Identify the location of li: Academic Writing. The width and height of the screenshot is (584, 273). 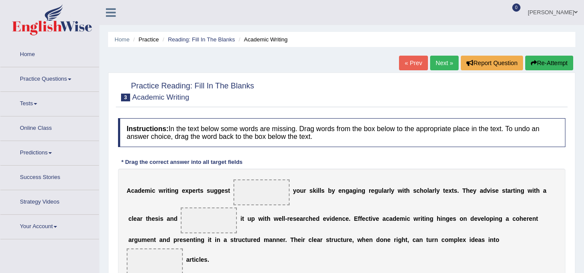
(262, 39).